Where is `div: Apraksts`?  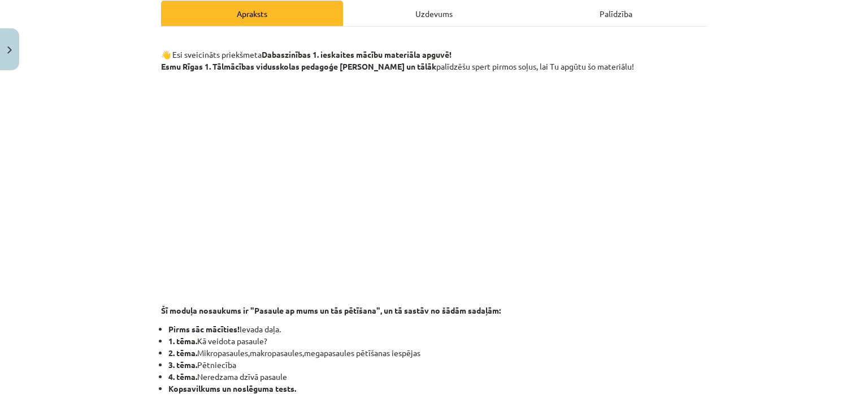
div: Apraksts is located at coordinates (252, 13).